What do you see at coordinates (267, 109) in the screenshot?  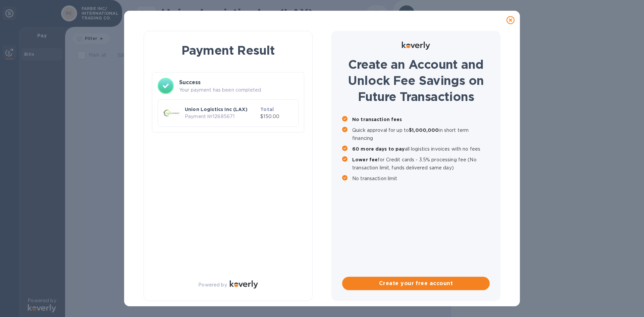 I see `b: Total` at bounding box center [267, 109].